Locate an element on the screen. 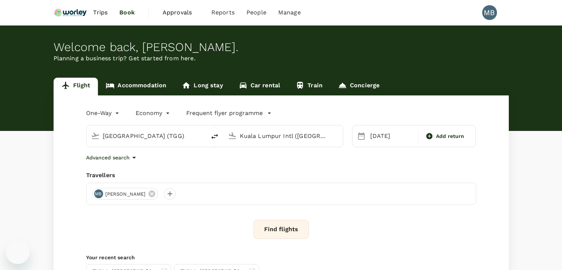 This screenshot has width=562, height=270. input: Depart from is located at coordinates (146, 136).